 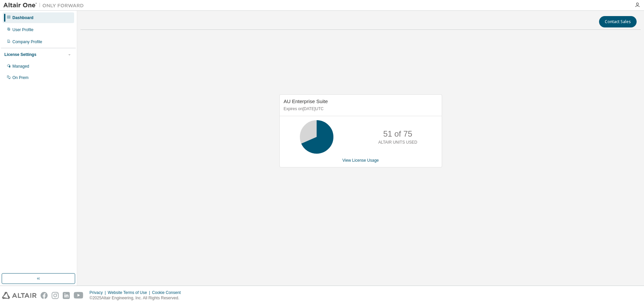 I want to click on div: On Prem, so click(x=20, y=78).